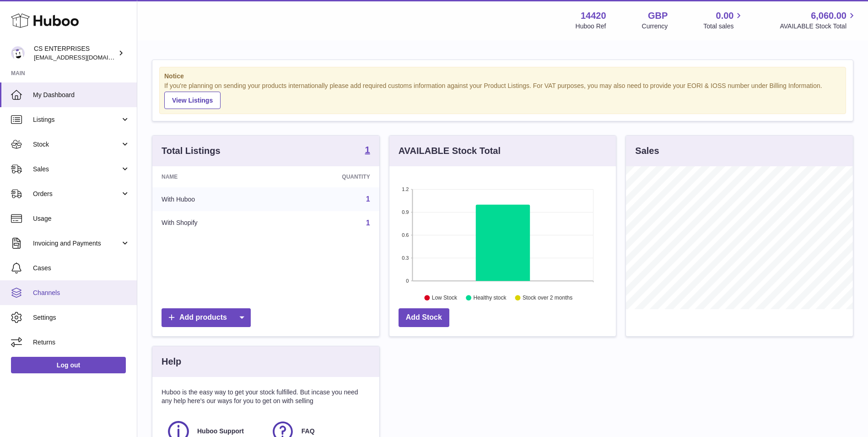  I want to click on span: AVAILABLE Stock Total, so click(818, 26).